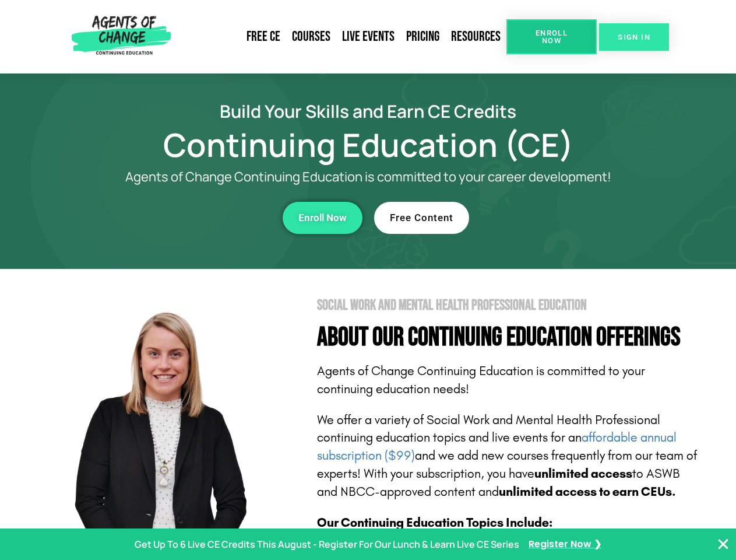  What do you see at coordinates (368, 177) in the screenshot?
I see `p: Agents of Change Continuing Education is committed to your career development!` at bounding box center [368, 177].